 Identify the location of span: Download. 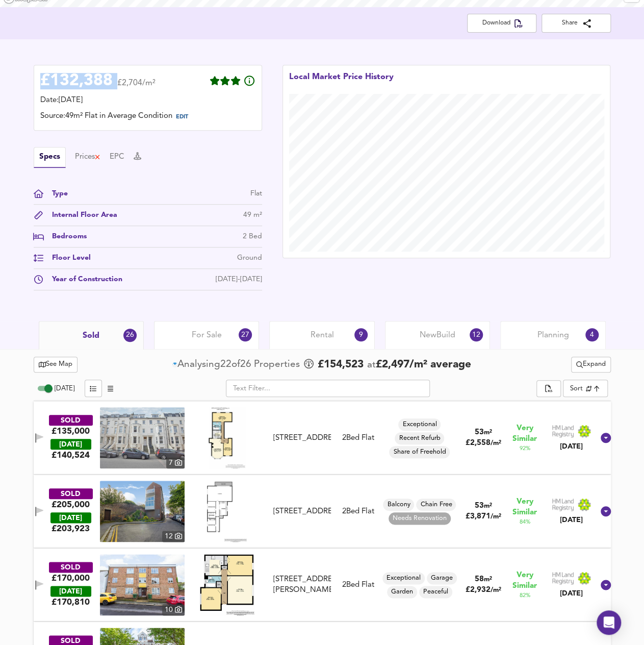
(502, 23).